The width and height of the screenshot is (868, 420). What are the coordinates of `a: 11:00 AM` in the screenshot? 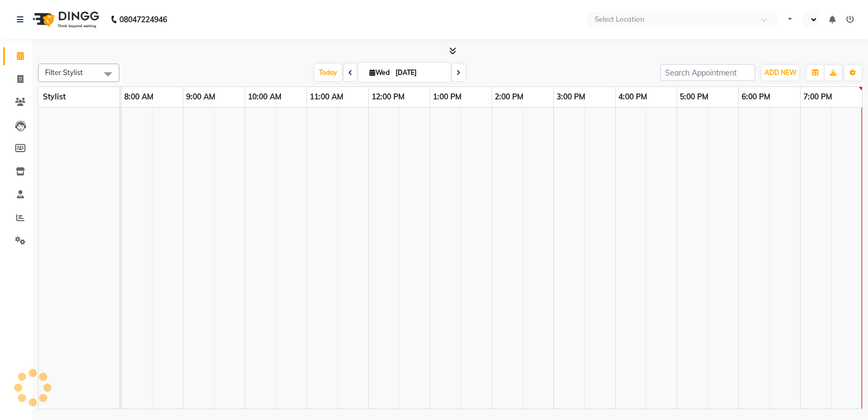 It's located at (327, 97).